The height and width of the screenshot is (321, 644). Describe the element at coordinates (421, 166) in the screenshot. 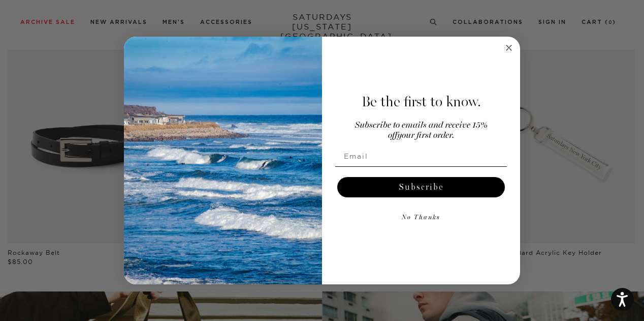

I see `img: underline` at that location.